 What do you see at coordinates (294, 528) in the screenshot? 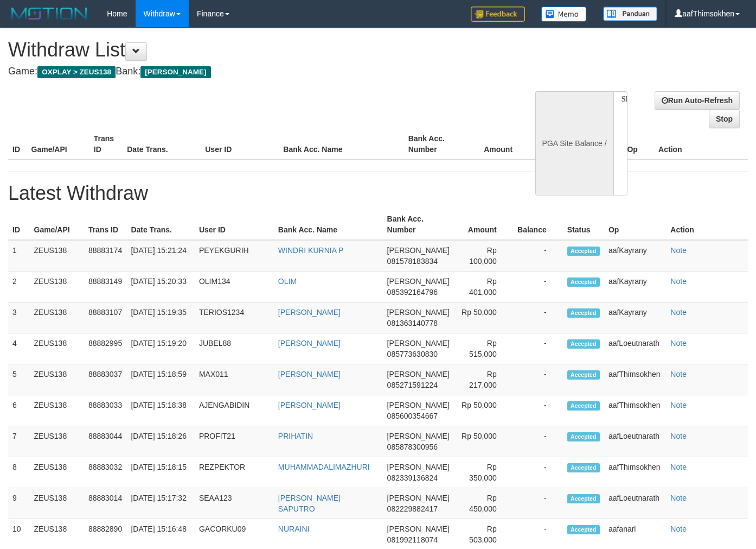
I see `a: NURAINI` at bounding box center [294, 528].